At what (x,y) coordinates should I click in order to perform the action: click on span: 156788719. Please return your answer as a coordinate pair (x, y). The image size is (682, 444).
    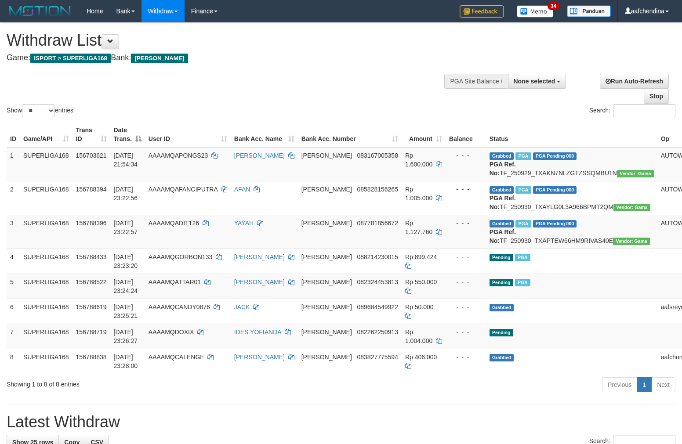
    Looking at the image, I should click on (91, 332).